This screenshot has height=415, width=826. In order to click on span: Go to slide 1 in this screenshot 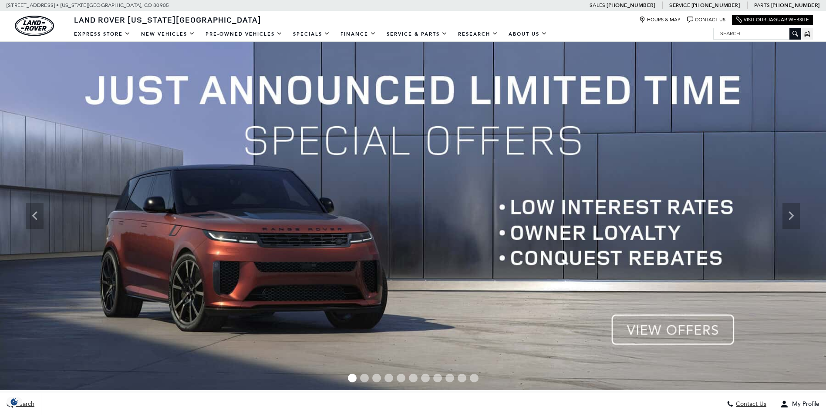, I will do `click(352, 378)`.